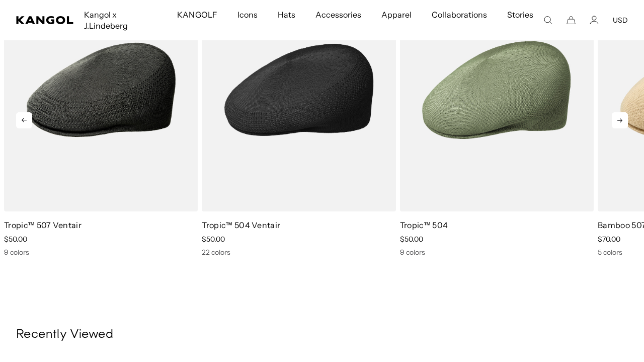 The height and width of the screenshot is (362, 644). I want to click on a: Account, so click(594, 20).